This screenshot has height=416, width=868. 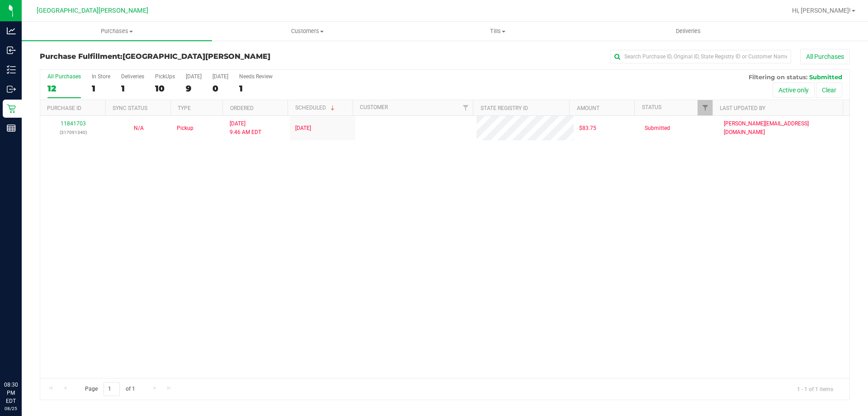 What do you see at coordinates (73, 124) in the screenshot?
I see `a: 11841703` at bounding box center [73, 124].